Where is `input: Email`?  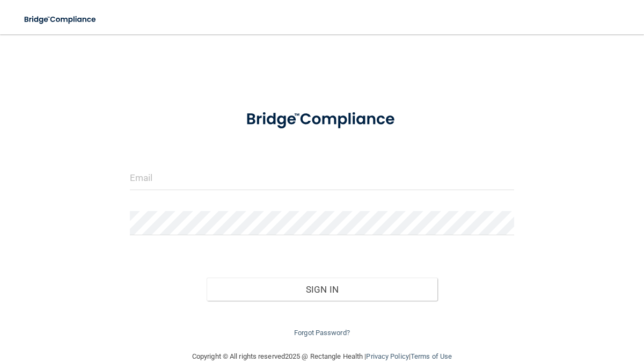 input: Email is located at coordinates (322, 178).